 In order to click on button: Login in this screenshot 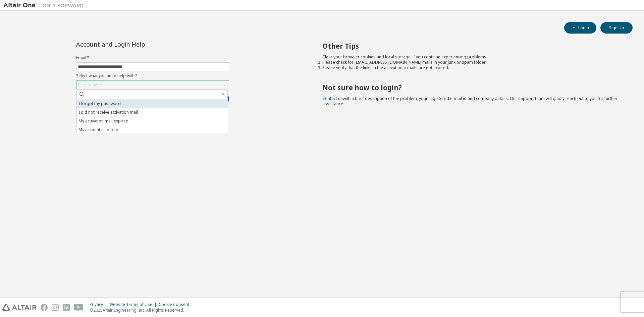, I will do `click(580, 28)`.